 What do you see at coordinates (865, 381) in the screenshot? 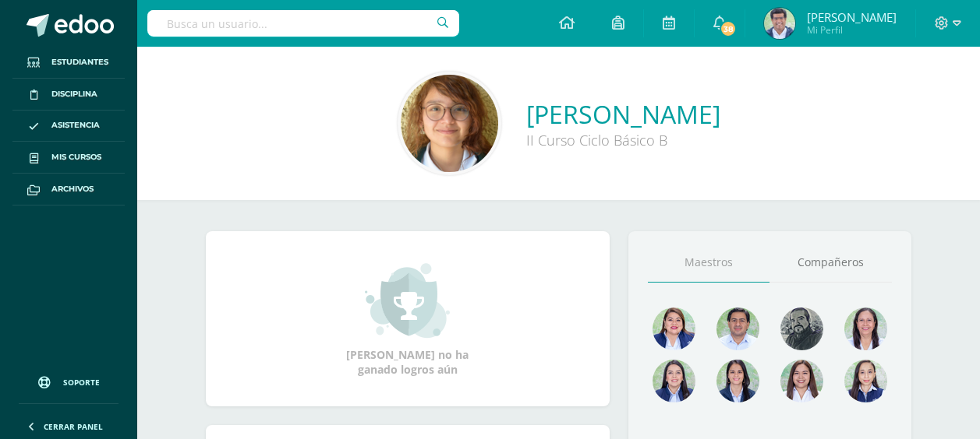
I see `img: e0582db7cc524a9960c08d03de9ec803.png` at bounding box center [865, 381].